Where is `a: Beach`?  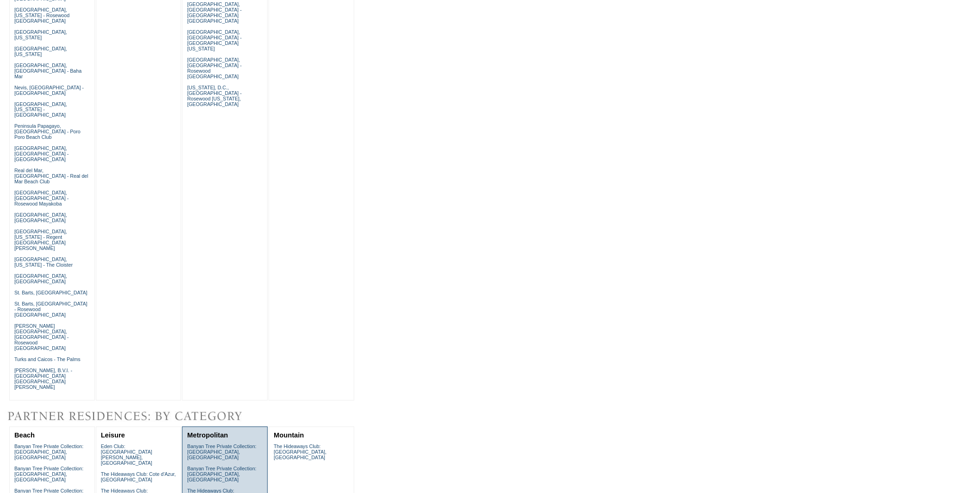 a: Beach is located at coordinates (24, 436).